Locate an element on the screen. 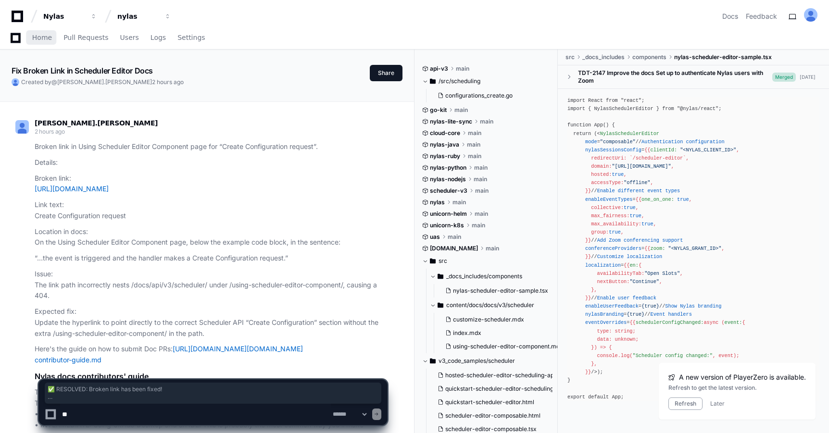  span: components is located at coordinates (649, 57).